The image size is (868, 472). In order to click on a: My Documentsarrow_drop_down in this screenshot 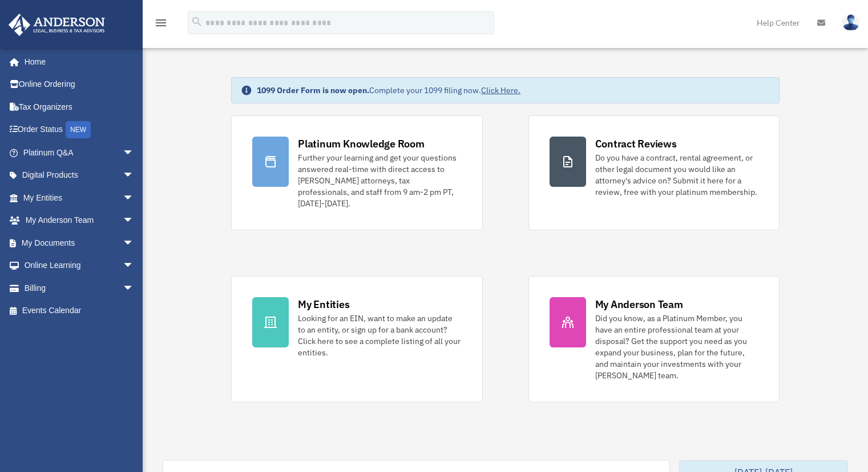, I will do `click(79, 243)`.